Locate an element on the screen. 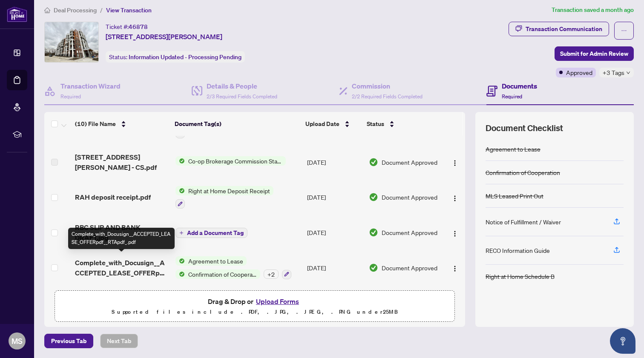 The width and height of the screenshot is (644, 358). div: Right at Home Schedule B is located at coordinates (520, 276).